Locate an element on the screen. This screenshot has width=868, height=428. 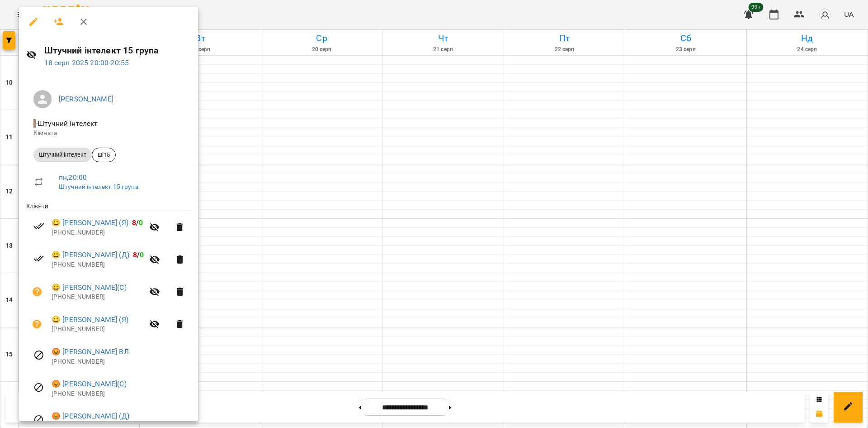
h6: Штучний інтелект 15 група is located at coordinates (118, 50).